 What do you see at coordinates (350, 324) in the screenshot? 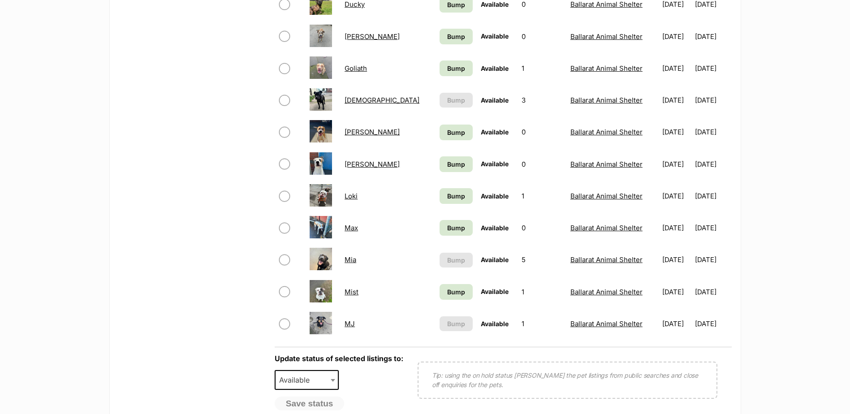
I see `a: MJ` at bounding box center [350, 324].